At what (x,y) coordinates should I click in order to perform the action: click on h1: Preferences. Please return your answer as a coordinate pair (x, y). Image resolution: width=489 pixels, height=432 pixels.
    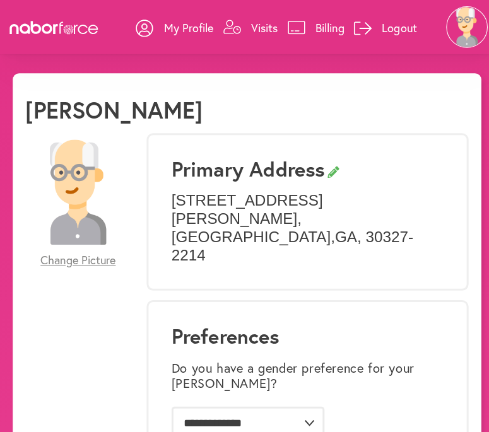
    Looking at the image, I should click on (304, 333).